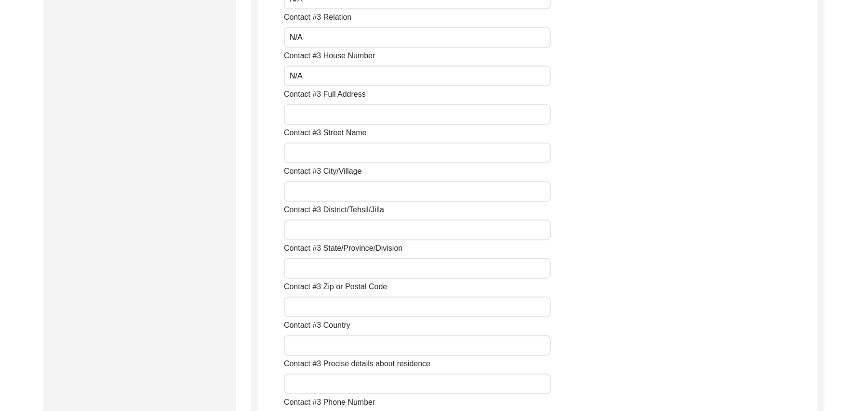  Describe the element at coordinates (329, 56) in the screenshot. I see `label: Contact #3 House Number` at that location.